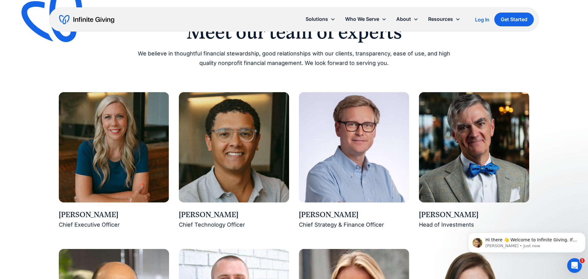 The height and width of the screenshot is (279, 588). Describe the element at coordinates (514, 19) in the screenshot. I see `a: Get Started` at that location.